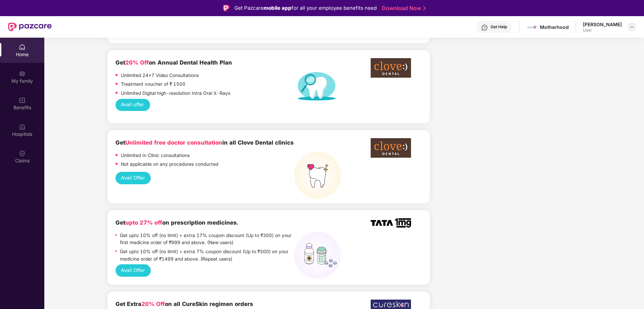 The height and width of the screenshot is (309, 644). What do you see at coordinates (22, 47) in the screenshot?
I see `img: svg+xml;base64,PHN2ZyBpZD0iSG9tZSIgeG1sbnM9Imh0dHA6Ly93d3cudzMub3JnLzIwMDAvc3ZnIiB3aWR0aD0iMjAiIG...` at bounding box center [22, 47].